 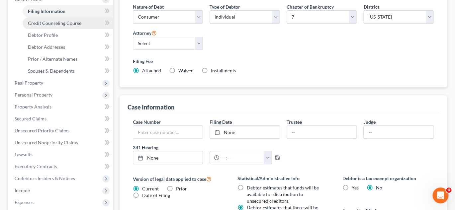 I want to click on span: Waived, so click(x=186, y=70).